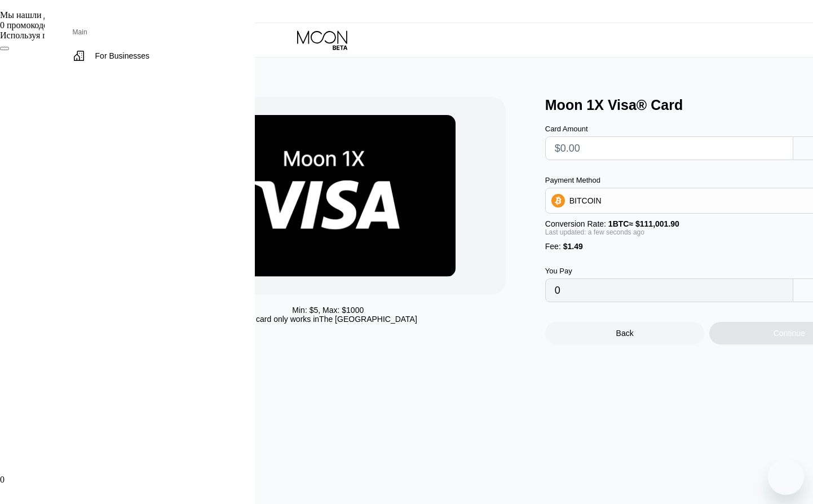  What do you see at coordinates (669, 148) in the screenshot?
I see `input: $0.00` at bounding box center [669, 148].